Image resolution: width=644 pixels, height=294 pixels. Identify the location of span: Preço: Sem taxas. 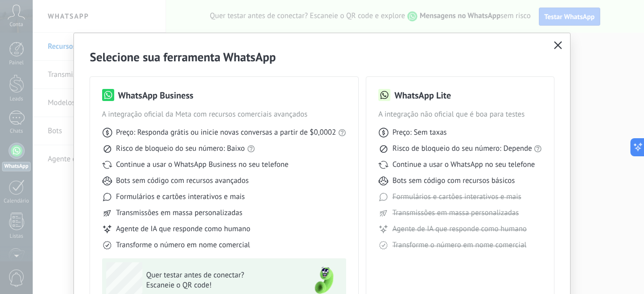
(419, 133).